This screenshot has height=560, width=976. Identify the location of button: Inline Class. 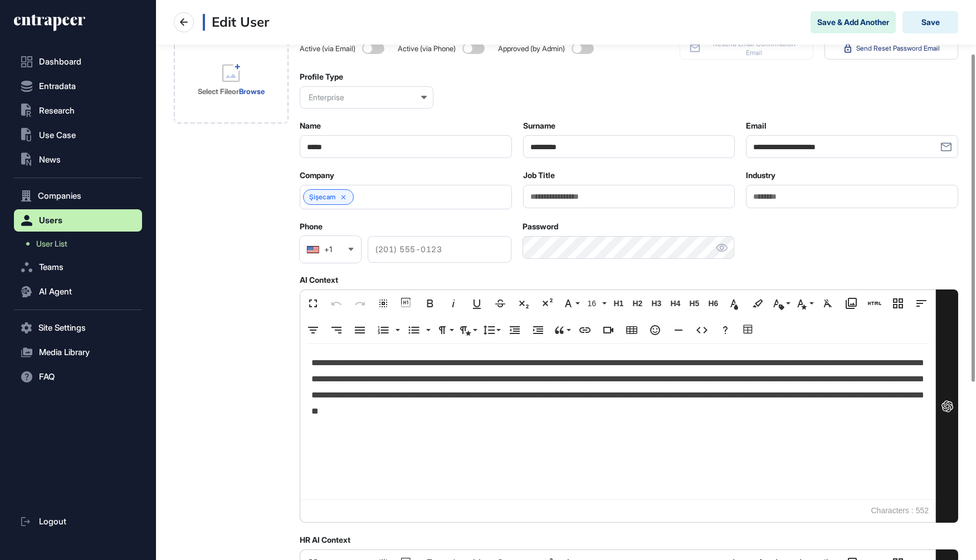
(781, 303).